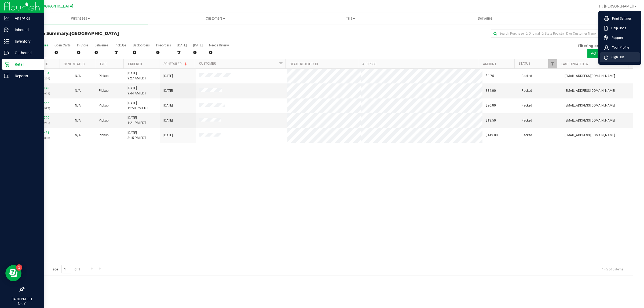  Describe the element at coordinates (7, 41) in the screenshot. I see `inline-svg: Inventory` at that location.